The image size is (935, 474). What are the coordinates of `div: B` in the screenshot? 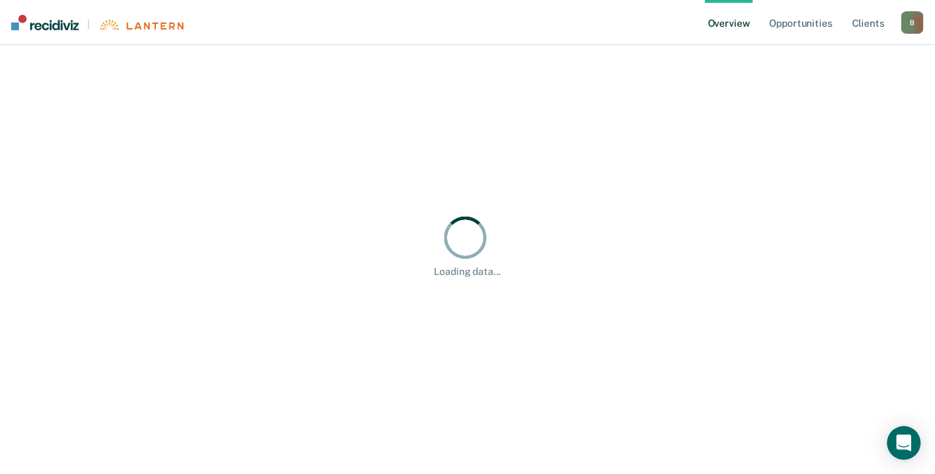 It's located at (912, 22).